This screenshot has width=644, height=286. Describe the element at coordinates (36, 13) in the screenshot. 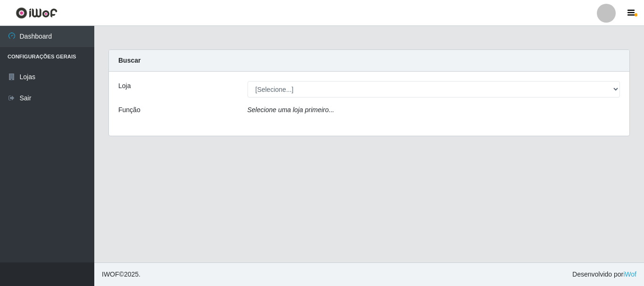

I see `img: CoreUI Logo` at that location.